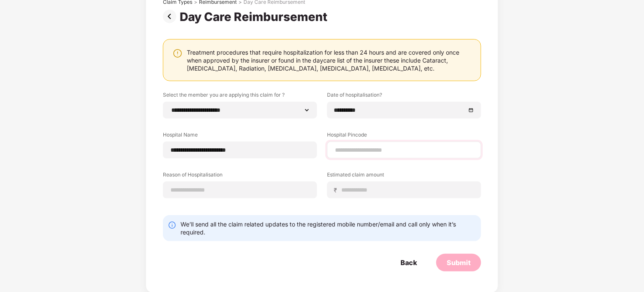 The image size is (644, 292). What do you see at coordinates (171, 17) in the screenshot?
I see `img: svg+xml;base64,PHN2ZyBpZD0iUHJldi0zMngzMiIgeG1sbnM9Imh0dHA6Ly93d3cudzMub3JnLzIwMDAvc3ZnIiB3aWR0aD...` at bounding box center [171, 17].